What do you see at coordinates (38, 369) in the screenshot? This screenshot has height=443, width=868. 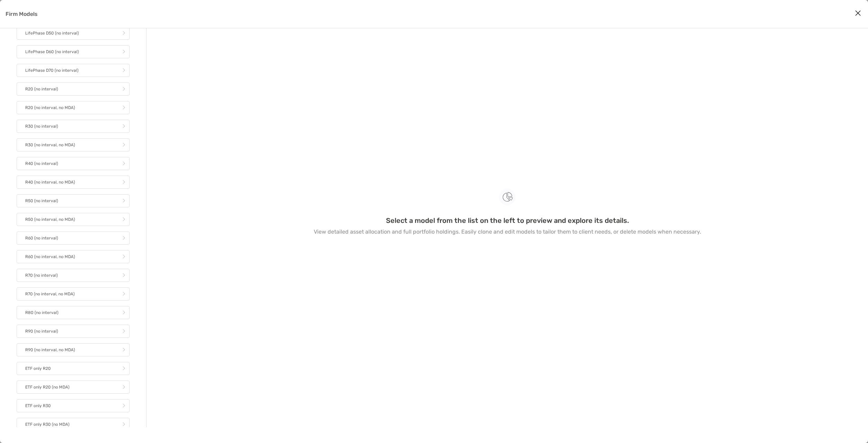 I see `p: ETF only R20` at bounding box center [38, 369].